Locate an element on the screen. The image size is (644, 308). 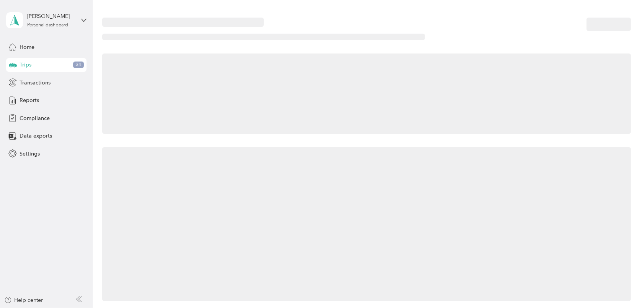
span: Data exports is located at coordinates (36, 136).